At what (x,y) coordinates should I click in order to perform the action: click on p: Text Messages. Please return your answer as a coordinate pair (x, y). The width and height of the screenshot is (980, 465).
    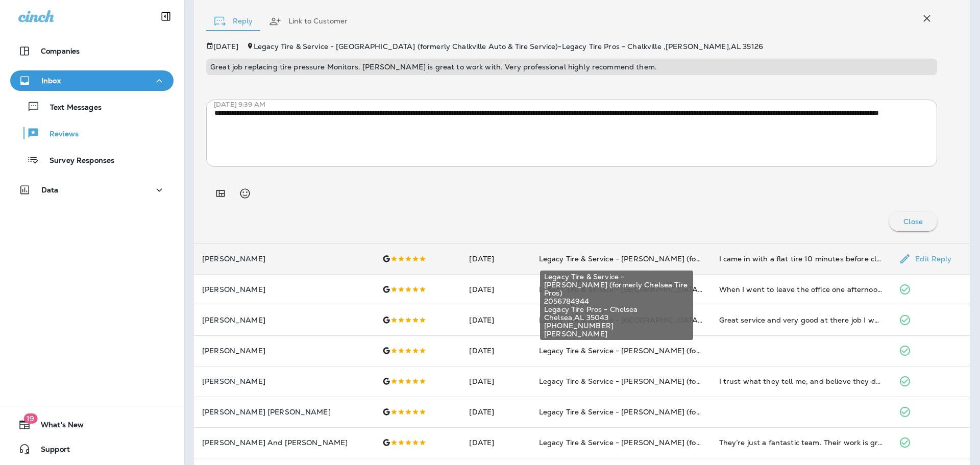
    Looking at the image, I should click on (71, 108).